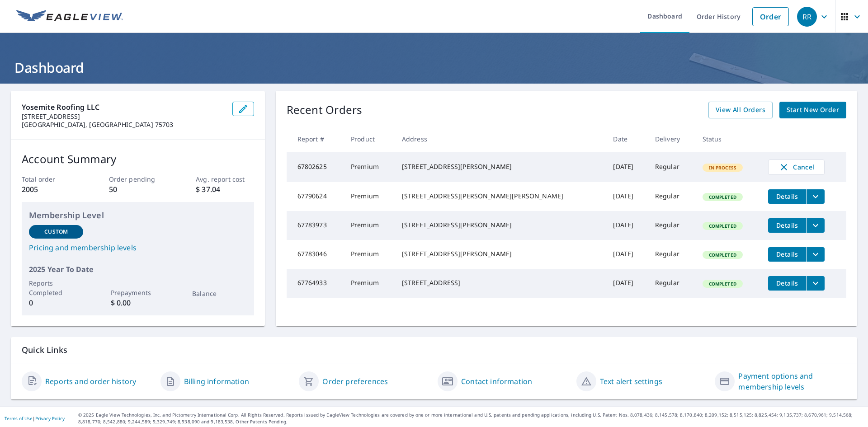  I want to click on span: View All Orders, so click(741, 110).